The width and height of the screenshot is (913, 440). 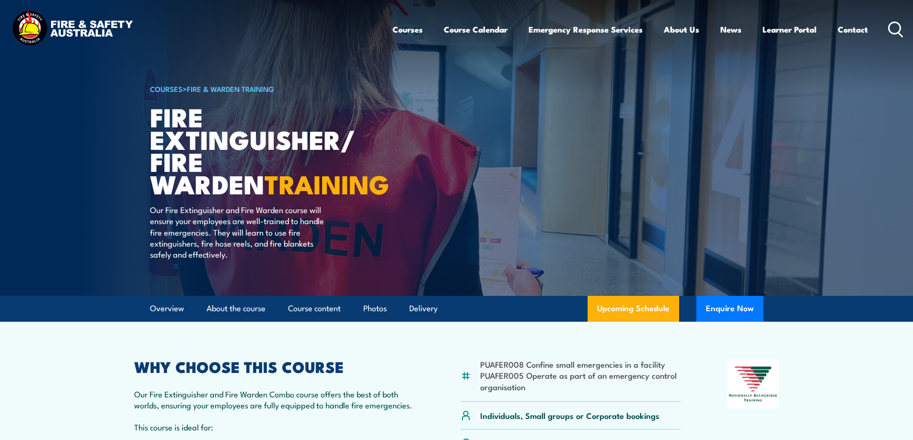 What do you see at coordinates (570, 416) in the screenshot?
I see `p: Individuals, Small groups or Corporate bookings` at bounding box center [570, 416].